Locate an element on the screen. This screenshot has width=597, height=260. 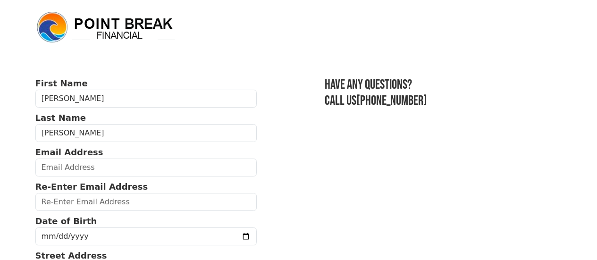
strong: Last Name is located at coordinates (60, 118).